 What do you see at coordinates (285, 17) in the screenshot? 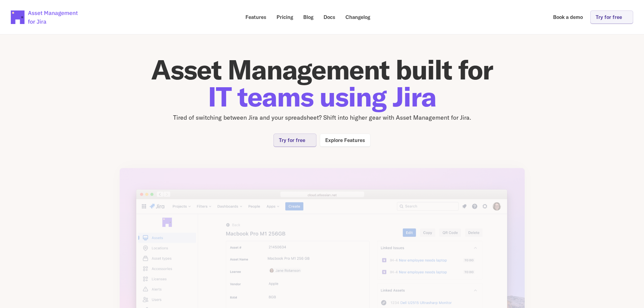
I see `p: Pricing` at bounding box center [285, 17].